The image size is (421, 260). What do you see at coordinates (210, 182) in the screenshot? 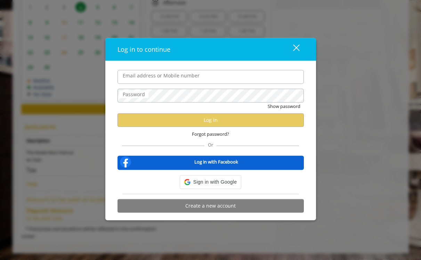
I see `div: Sign in with Google` at bounding box center [210, 182].